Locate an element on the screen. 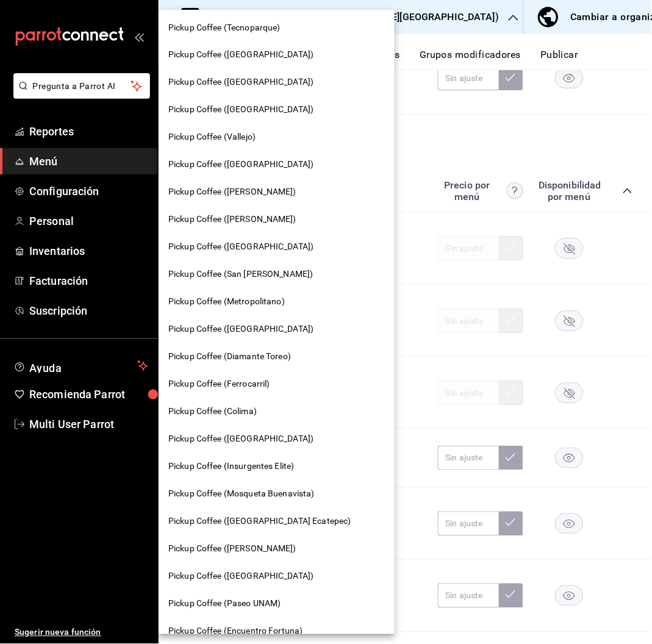 This screenshot has height=644, width=652. span: Pickup Coffee (Diamante Toreo) is located at coordinates (230, 357).